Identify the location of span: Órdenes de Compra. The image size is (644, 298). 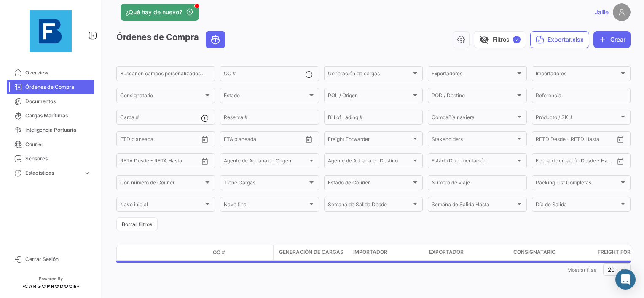
(58, 87).